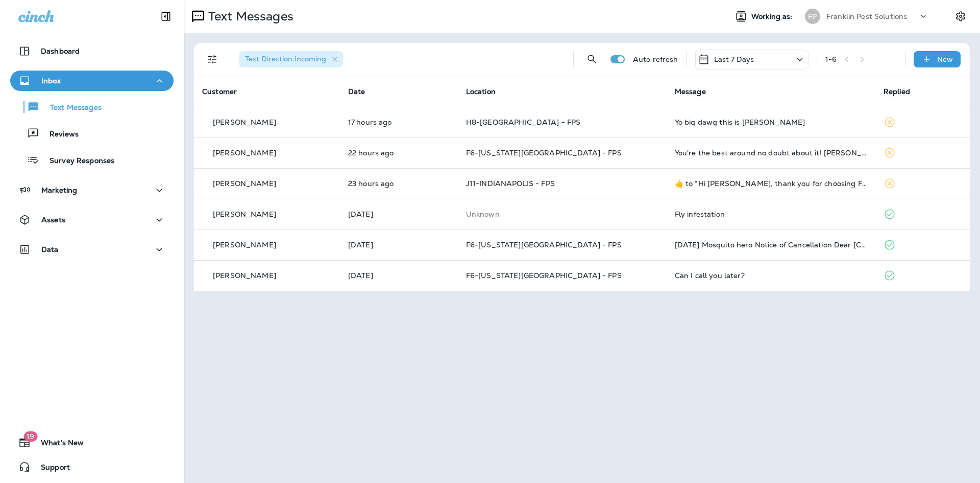 This screenshot has width=980, height=483. Describe the element at coordinates (291, 59) in the screenshot. I see `div: Text Direction:Incoming` at that location.